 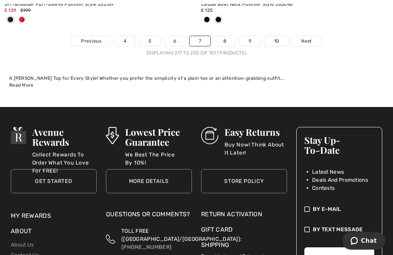 What do you see at coordinates (200, 41) in the screenshot?
I see `a: 7` at bounding box center [200, 41].